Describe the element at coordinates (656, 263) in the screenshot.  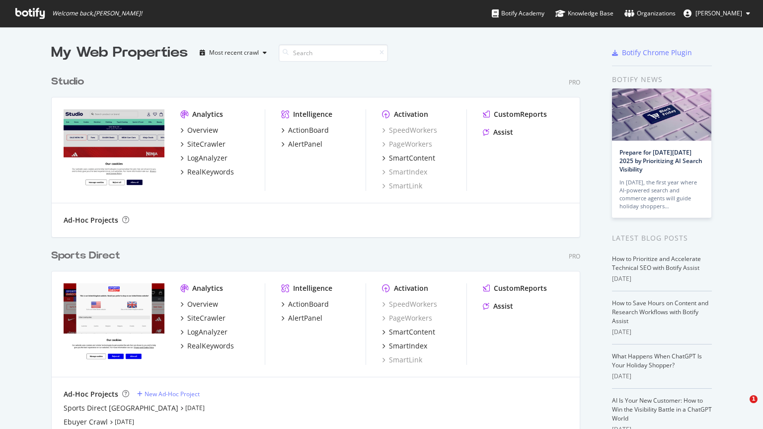
I see `a: How to Prioritize and Accelerate Technical SEO with Botify Assist` at that location.